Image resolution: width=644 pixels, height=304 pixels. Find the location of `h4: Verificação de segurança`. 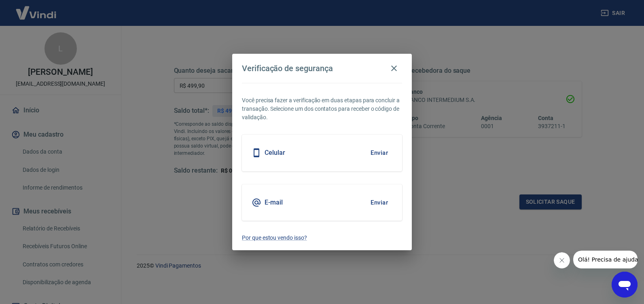

h4: Verificação de segurança is located at coordinates (287, 69).